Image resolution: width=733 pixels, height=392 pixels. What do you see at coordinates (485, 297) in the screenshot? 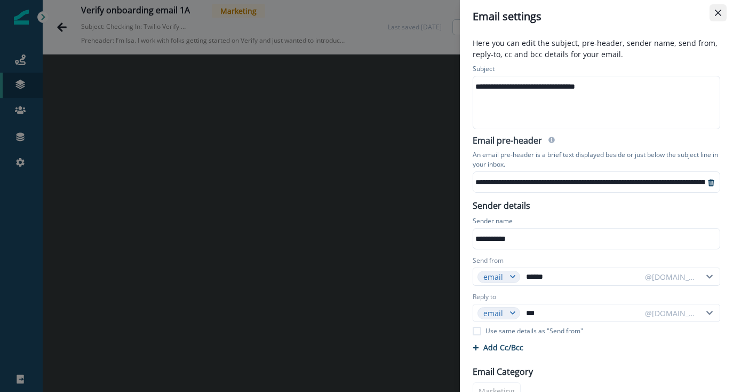
I see `label: Reply to` at bounding box center [485, 297].